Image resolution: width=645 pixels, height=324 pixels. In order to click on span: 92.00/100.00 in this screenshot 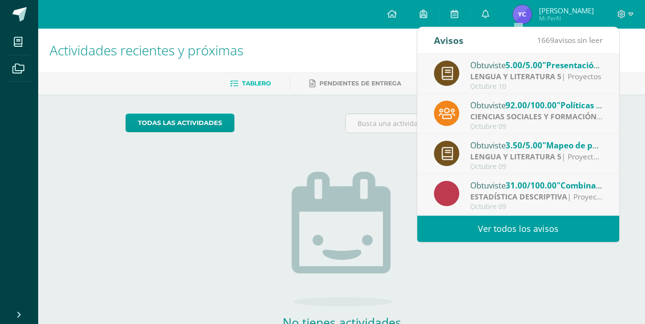, I will do `click(531, 105)`.